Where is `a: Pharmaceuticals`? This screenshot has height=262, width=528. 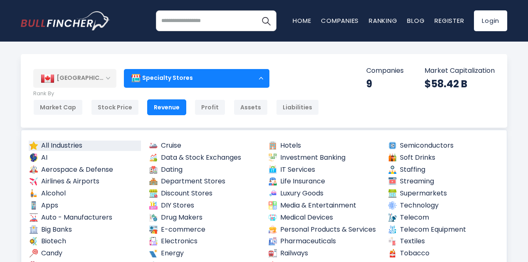
a: Pharmaceuticals is located at coordinates (324, 241).